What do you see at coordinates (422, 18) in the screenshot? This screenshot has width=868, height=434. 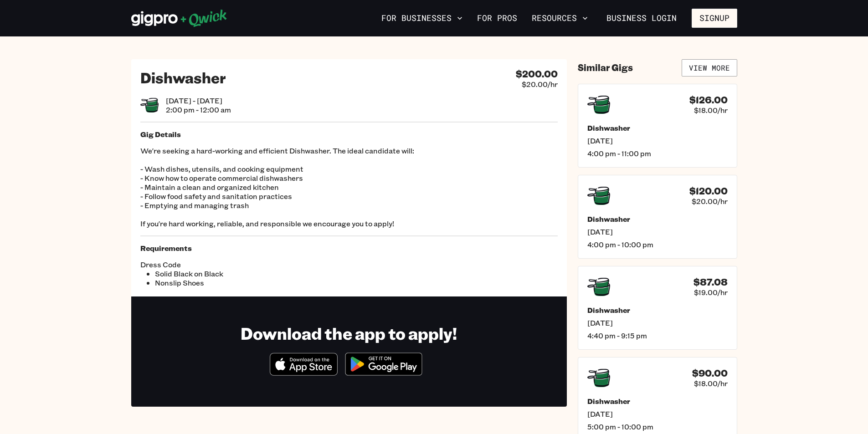 I see `button: For Businesses` at bounding box center [422, 18].